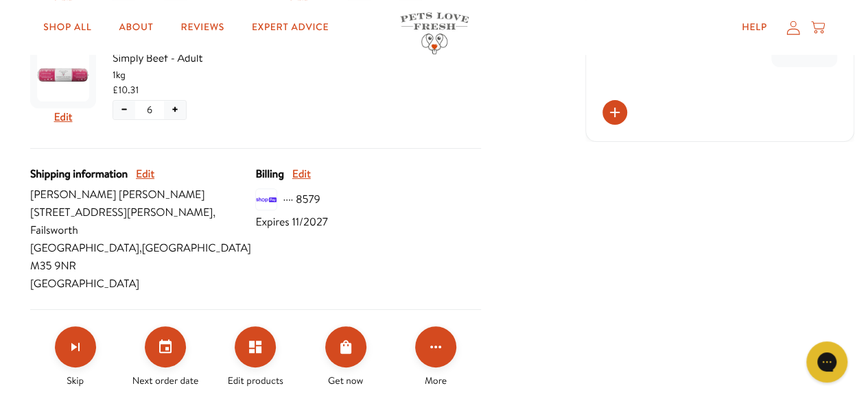  I want to click on span: ···· 8579, so click(301, 199).